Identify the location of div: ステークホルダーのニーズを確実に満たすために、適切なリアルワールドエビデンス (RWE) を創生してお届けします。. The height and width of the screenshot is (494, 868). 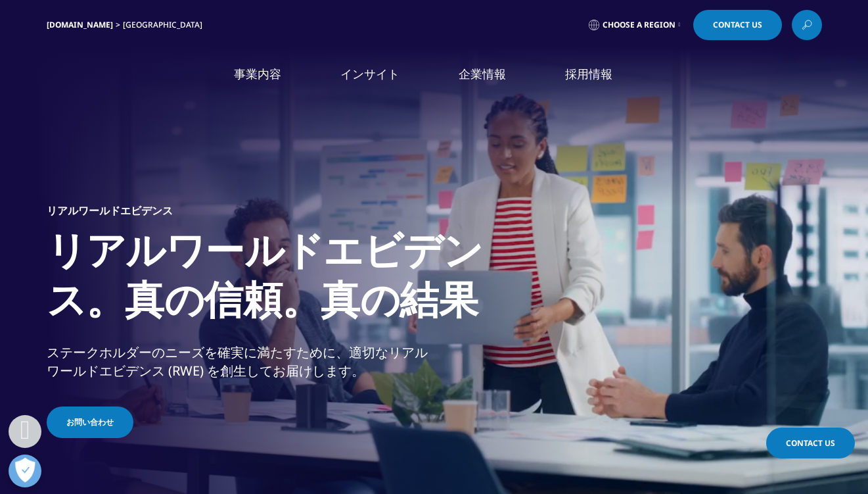
(239, 362).